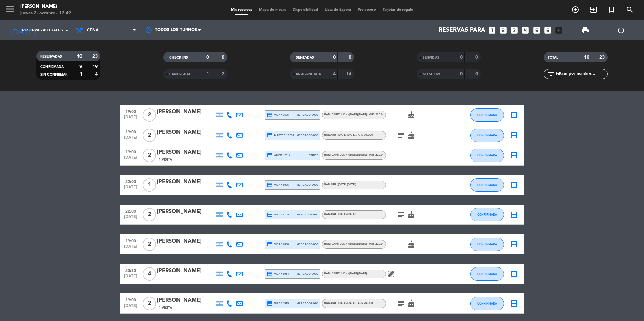 Image resolution: width=644 pixels, height=321 pixels. What do you see at coordinates (54, 75) in the screenshot?
I see `span: SIN CONFIRMAR` at bounding box center [54, 75].